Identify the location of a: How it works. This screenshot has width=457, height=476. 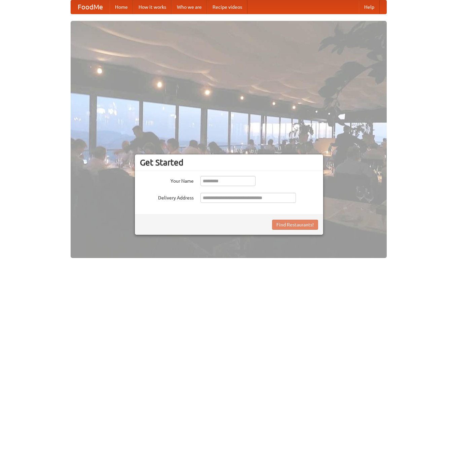
(153, 7).